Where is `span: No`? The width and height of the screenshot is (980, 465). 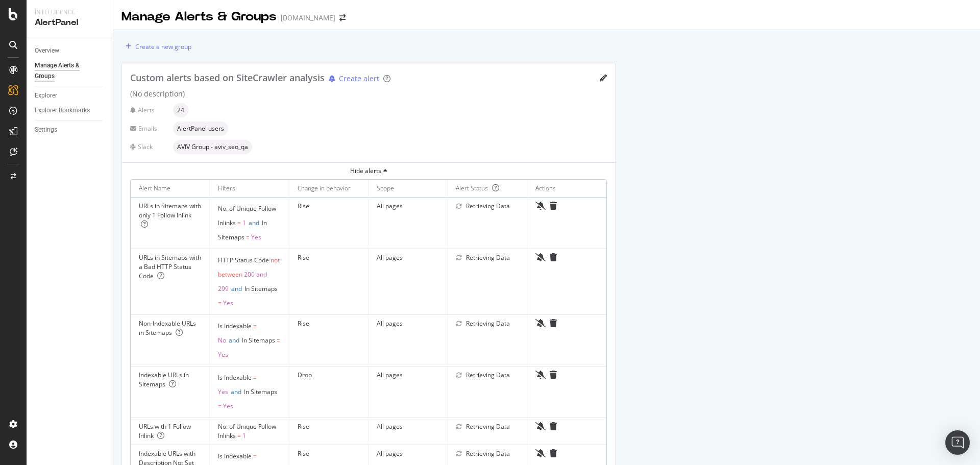
span: No is located at coordinates (222, 340).